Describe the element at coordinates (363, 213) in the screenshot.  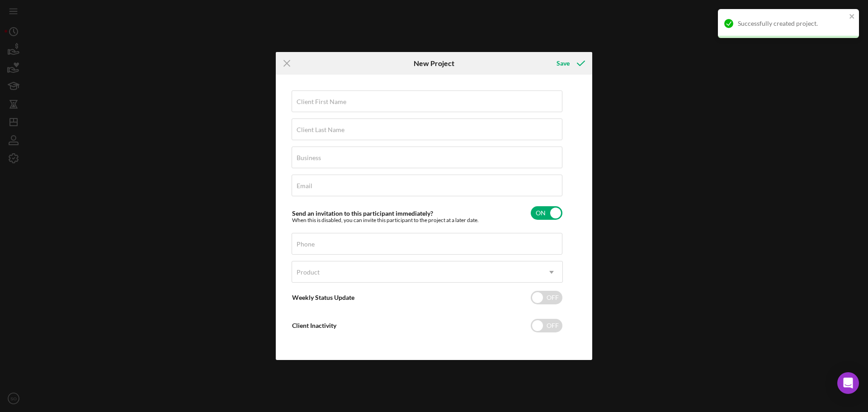
I see `label: Send an invitation to this participant immediately?` at that location.